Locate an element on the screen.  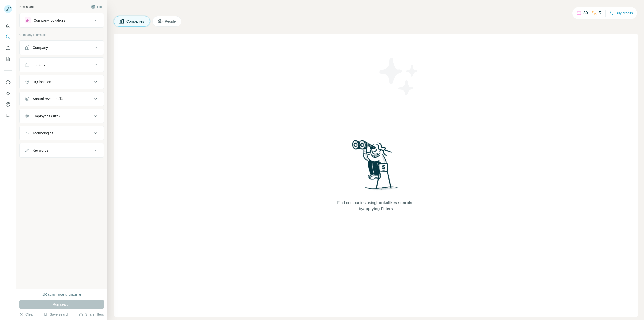
p: Company information is located at coordinates (62, 35).